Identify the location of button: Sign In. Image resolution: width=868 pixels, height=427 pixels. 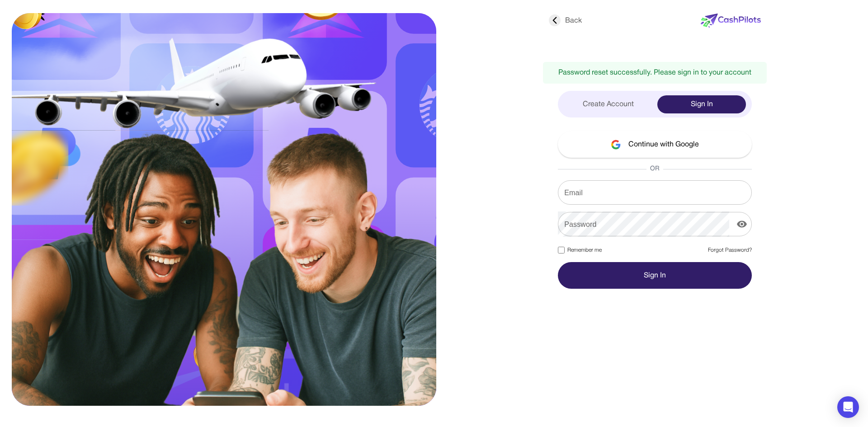
(655, 275).